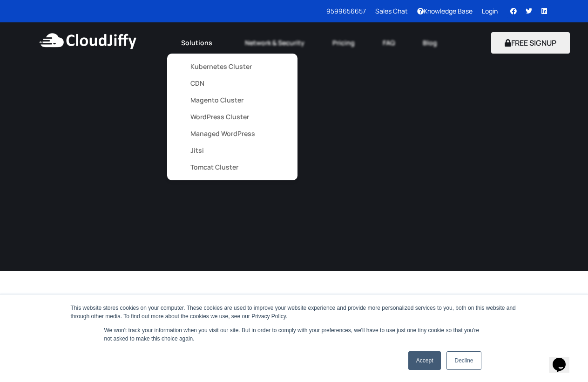  Describe the element at coordinates (275, 43) in the screenshot. I see `a: Network & Security` at that location.